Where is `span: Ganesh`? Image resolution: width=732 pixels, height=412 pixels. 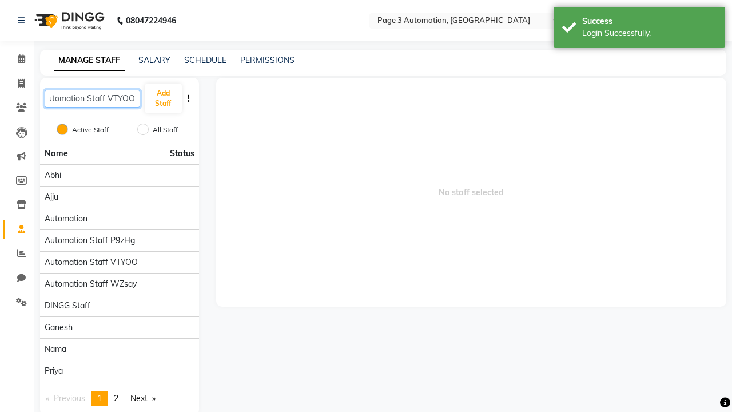
span: Ganesh is located at coordinates (58, 327).